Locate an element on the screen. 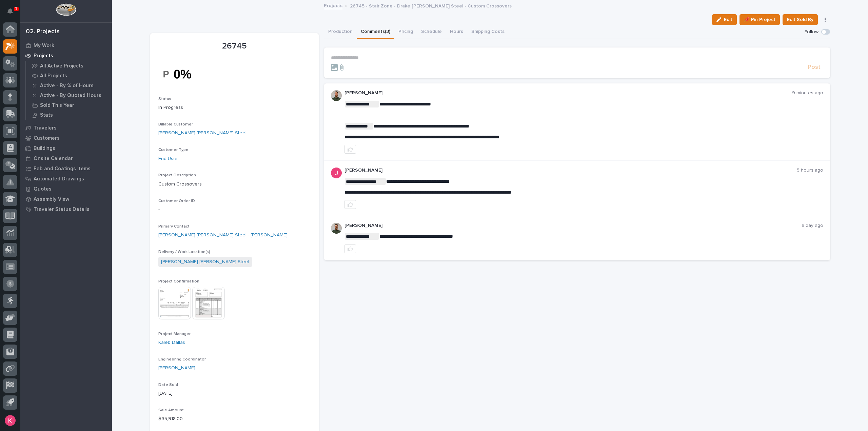 This screenshot has height=431, width=868. a: Buildings is located at coordinates (66, 148).